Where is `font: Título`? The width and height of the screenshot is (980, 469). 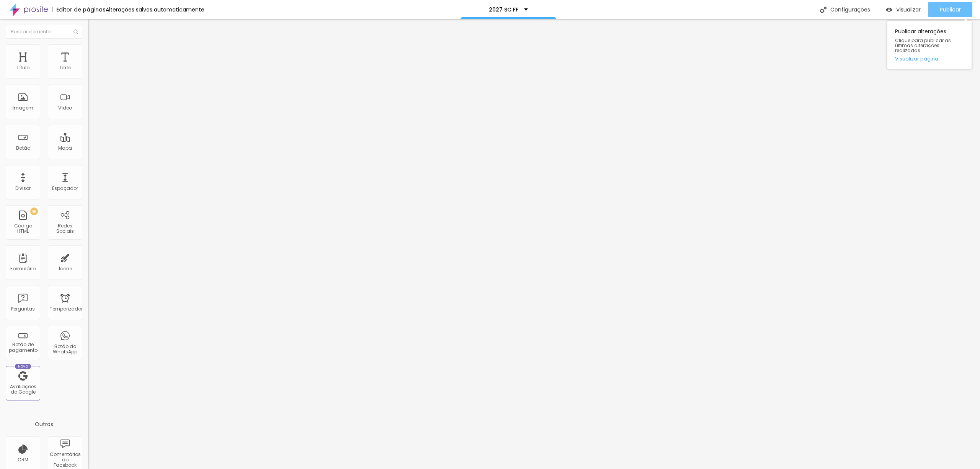
font: Título is located at coordinates (23, 68).